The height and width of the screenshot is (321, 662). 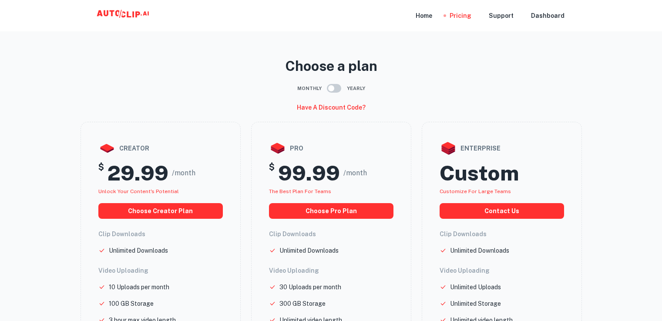 What do you see at coordinates (331, 66) in the screenshot?
I see `p: Choose a plan` at bounding box center [331, 66].